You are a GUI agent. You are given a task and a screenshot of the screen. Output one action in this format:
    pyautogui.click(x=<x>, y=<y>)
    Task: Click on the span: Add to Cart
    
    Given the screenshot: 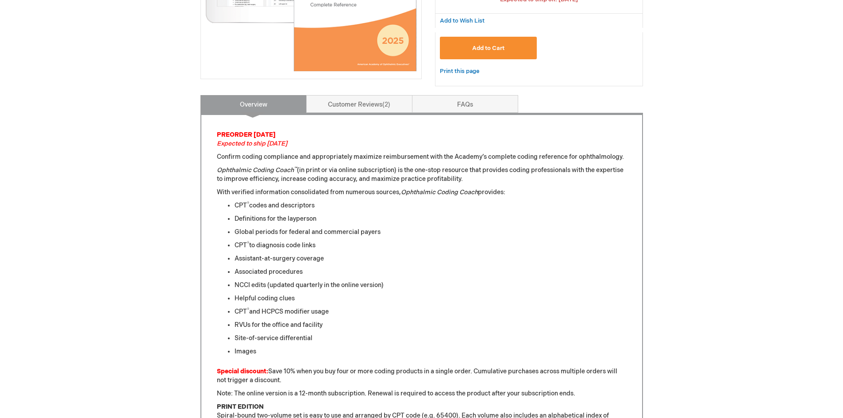 What is the action you would take?
    pyautogui.click(x=488, y=48)
    